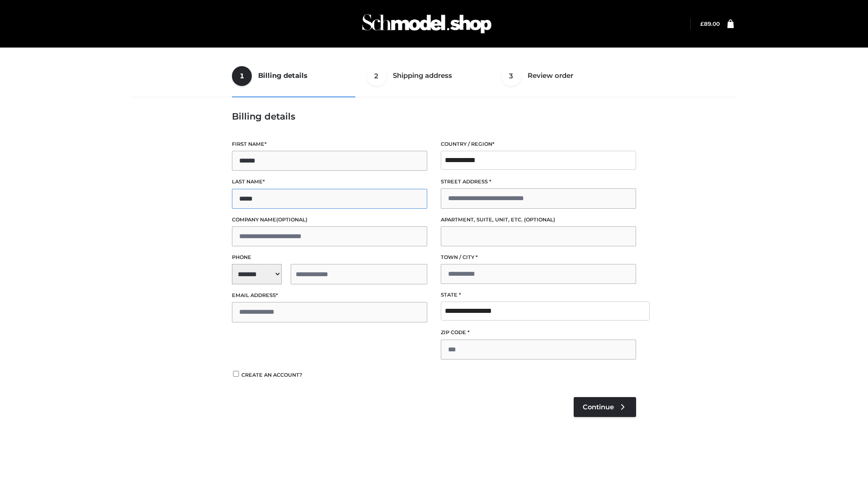 This screenshot has height=489, width=868. What do you see at coordinates (539, 144) in the screenshot?
I see `label: Country / Region` at bounding box center [539, 144].